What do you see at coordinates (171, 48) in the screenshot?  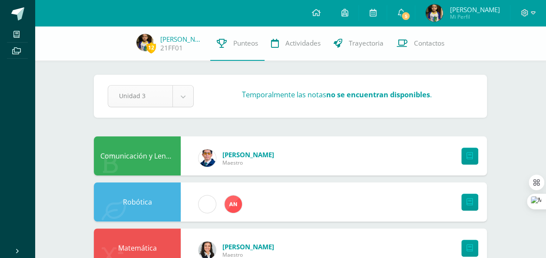 I see `a: 21FF01` at bounding box center [171, 48].